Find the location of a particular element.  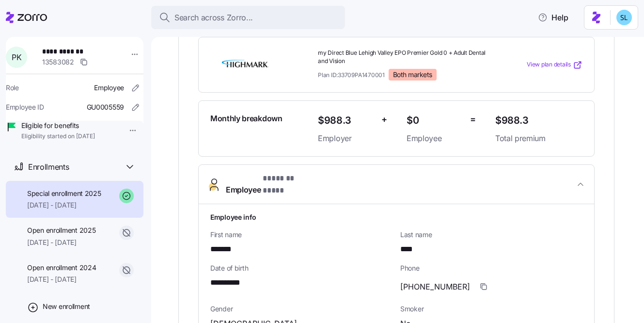

span: Monthly breakdown is located at coordinates (247, 119).